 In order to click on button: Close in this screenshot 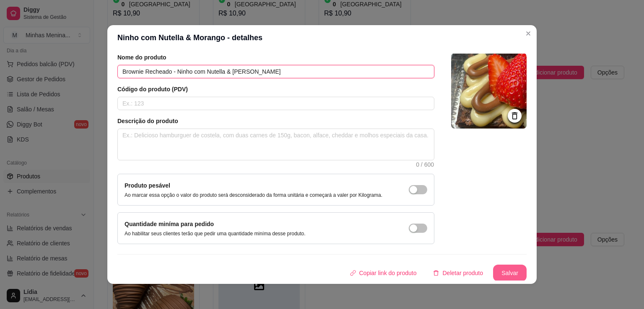, I will do `click(528, 34)`.